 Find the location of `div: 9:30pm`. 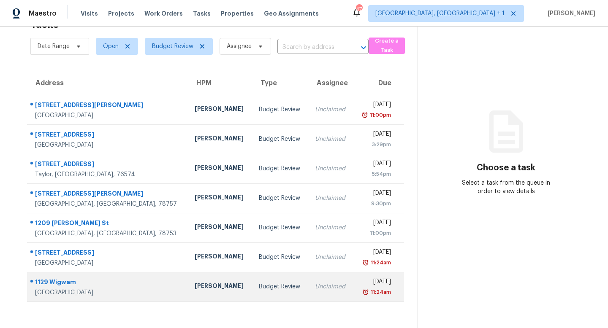

div: 9:30pm is located at coordinates (375, 204).